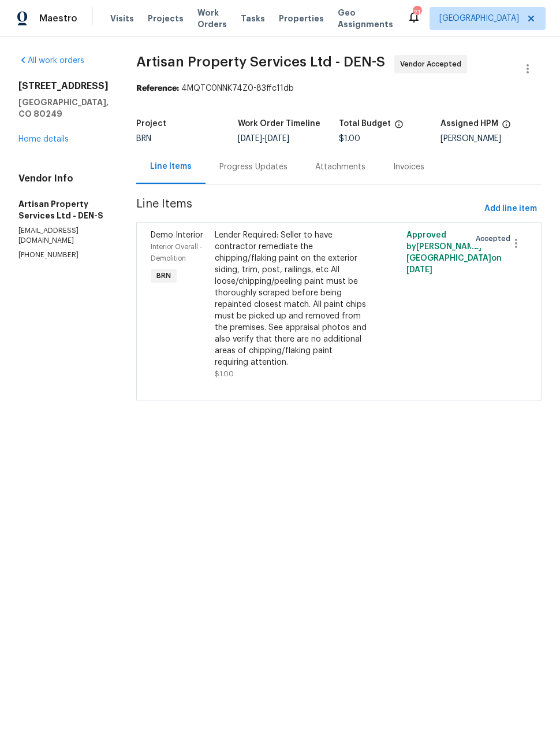 The image size is (560, 741). Describe the element at coordinates (433, 64) in the screenshot. I see `span: Vendor Accepted` at that location.